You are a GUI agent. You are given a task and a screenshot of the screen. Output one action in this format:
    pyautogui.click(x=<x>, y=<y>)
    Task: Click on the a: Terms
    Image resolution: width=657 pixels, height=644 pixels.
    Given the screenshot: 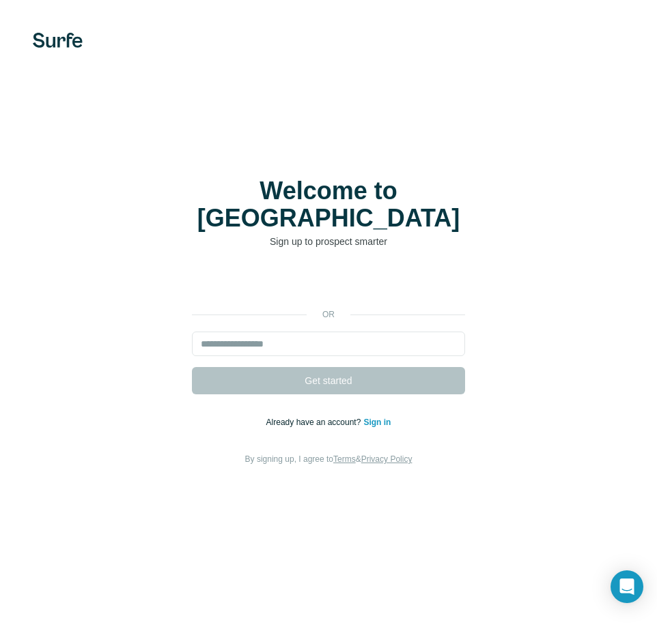 What is the action you would take?
    pyautogui.click(x=344, y=459)
    